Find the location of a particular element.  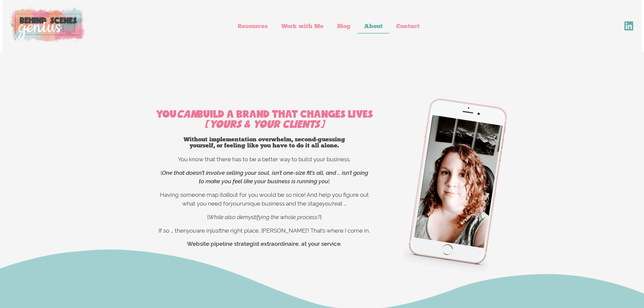

span: all is located at coordinates (226, 195).